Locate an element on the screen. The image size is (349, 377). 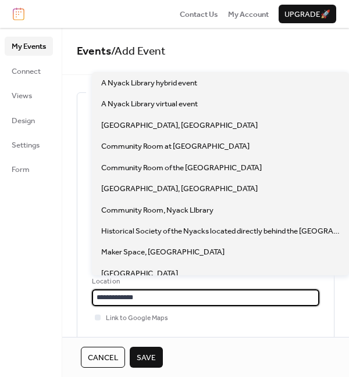
a: Cancel is located at coordinates (103, 357).